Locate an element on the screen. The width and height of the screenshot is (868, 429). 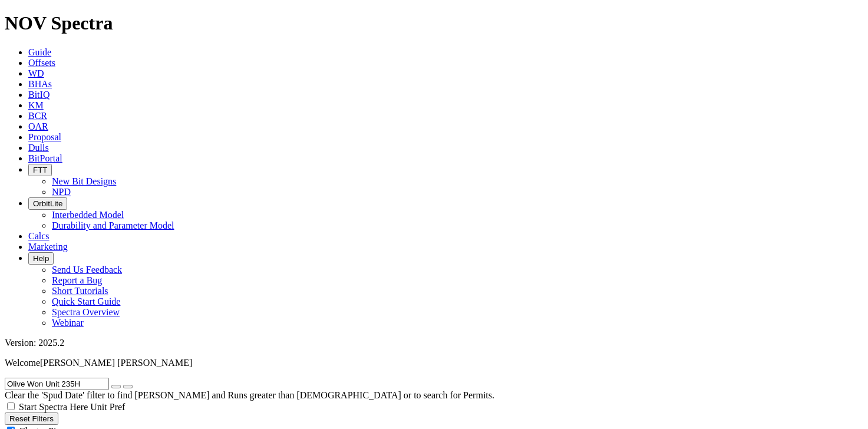
span: Offsets is located at coordinates (42, 62).